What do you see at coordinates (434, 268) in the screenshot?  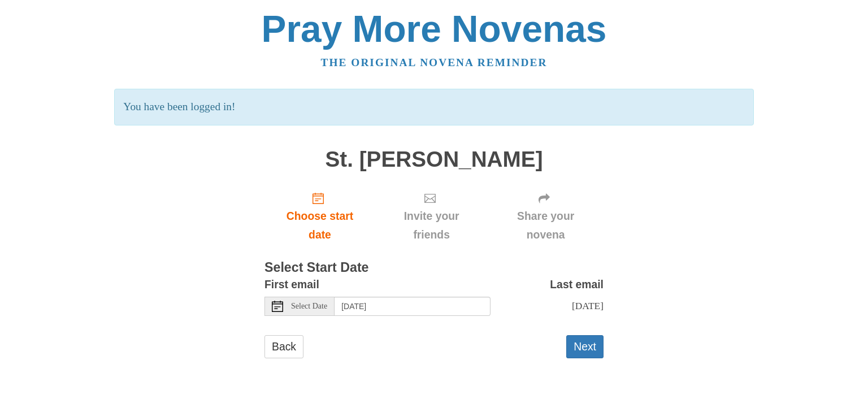 I see `h3: Select Start Date` at bounding box center [434, 268].